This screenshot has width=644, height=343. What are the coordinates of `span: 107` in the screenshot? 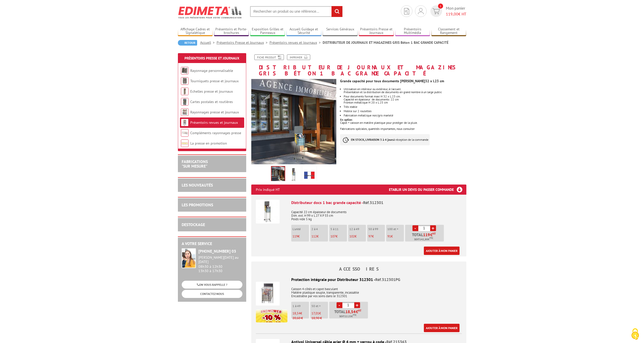 It's located at (333, 236).